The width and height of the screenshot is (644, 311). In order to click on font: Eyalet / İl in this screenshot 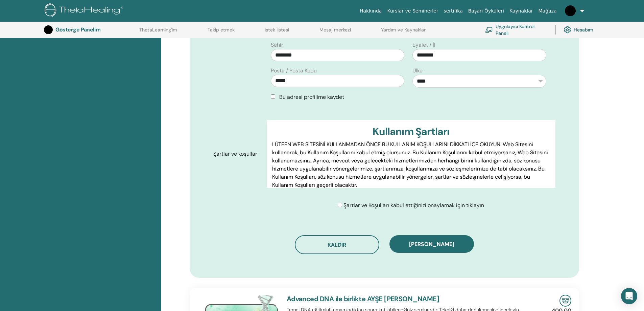, I will do `click(424, 45)`.